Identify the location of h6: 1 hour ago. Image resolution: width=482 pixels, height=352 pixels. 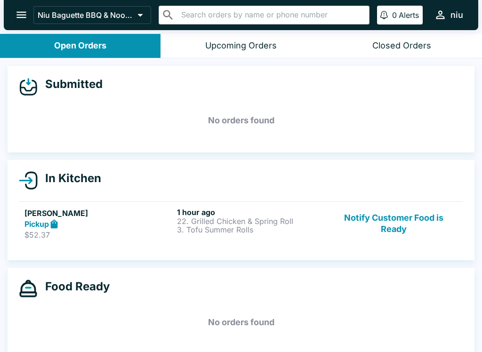
(251, 212).